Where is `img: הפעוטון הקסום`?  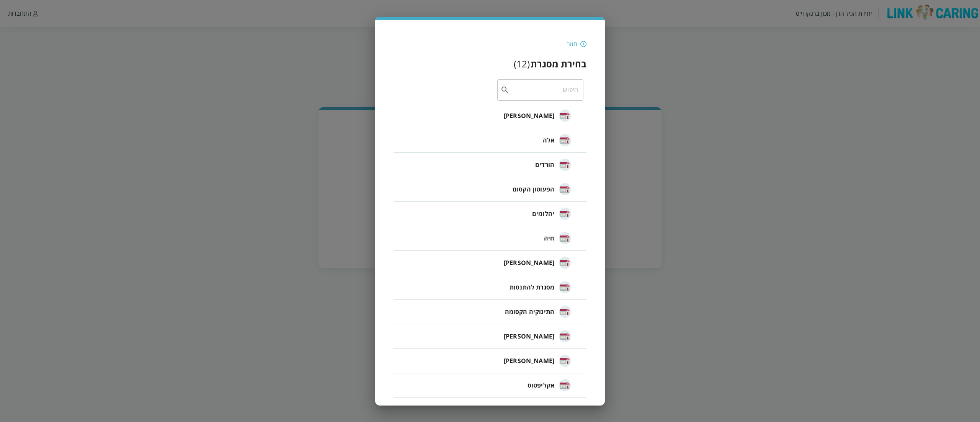
img: הפעוטון הקסום is located at coordinates (565, 189).